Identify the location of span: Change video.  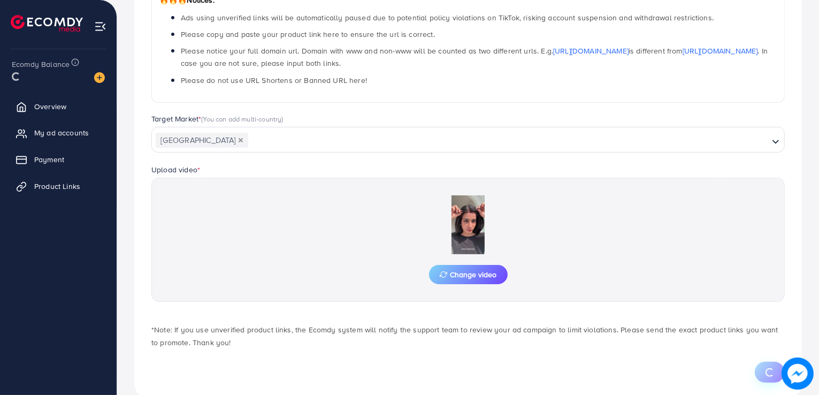
(468, 274).